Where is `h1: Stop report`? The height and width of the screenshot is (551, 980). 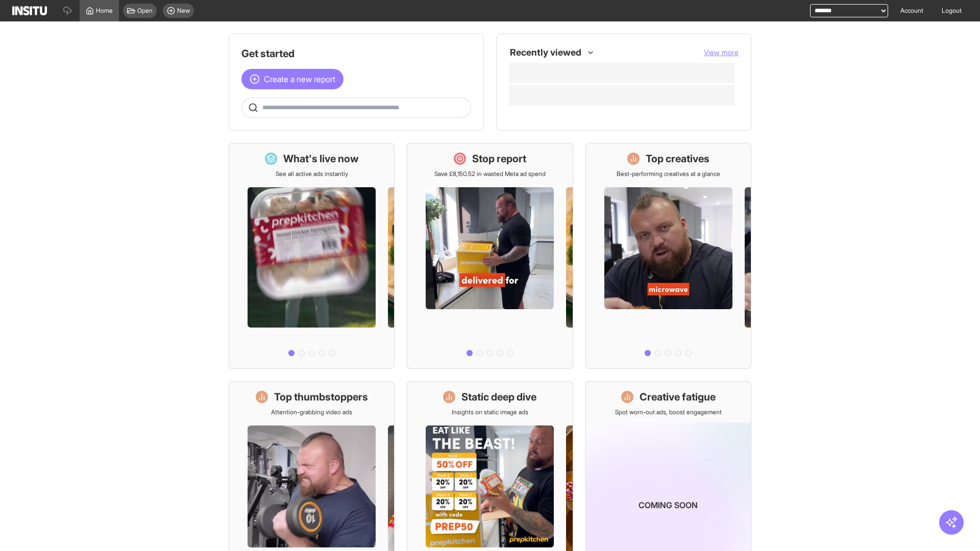
h1: Stop report is located at coordinates (499, 158).